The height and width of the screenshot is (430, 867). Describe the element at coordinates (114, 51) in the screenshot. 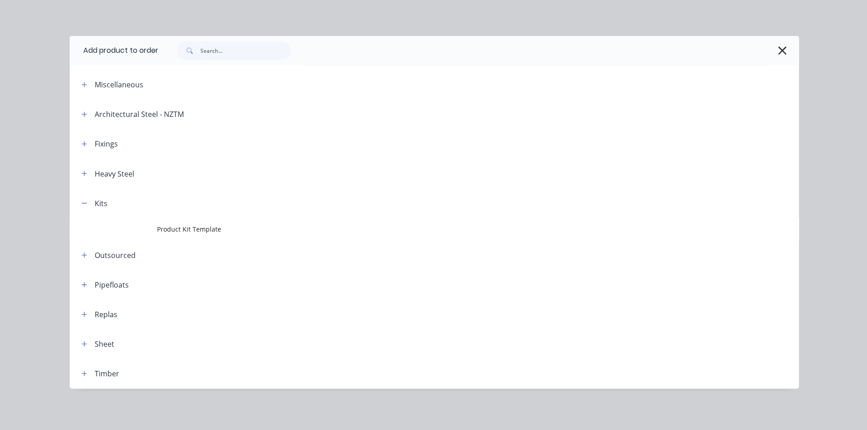

I see `div: Add product to order` at that location.